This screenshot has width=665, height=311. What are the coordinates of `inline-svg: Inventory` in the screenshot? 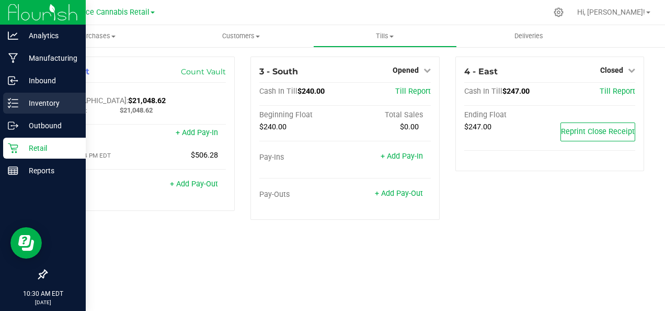 It's located at (13, 103).